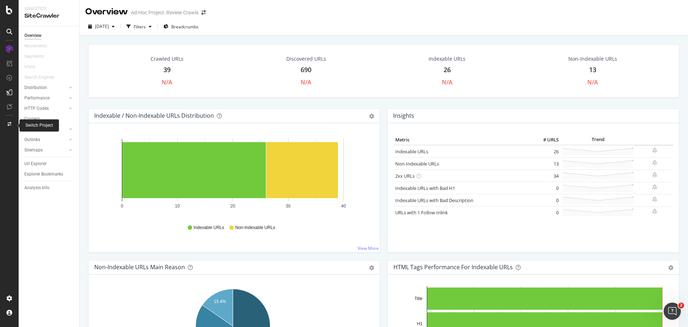 The width and height of the screenshot is (688, 327). I want to click on div: Crawled URLs, so click(167, 59).